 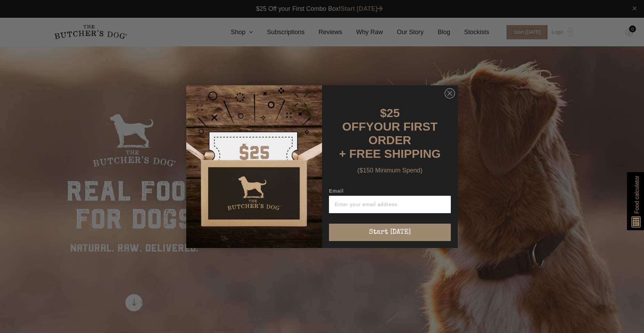 I want to click on span: YOUR FIRST ORDER + FREE SHIPPING, so click(x=390, y=140).